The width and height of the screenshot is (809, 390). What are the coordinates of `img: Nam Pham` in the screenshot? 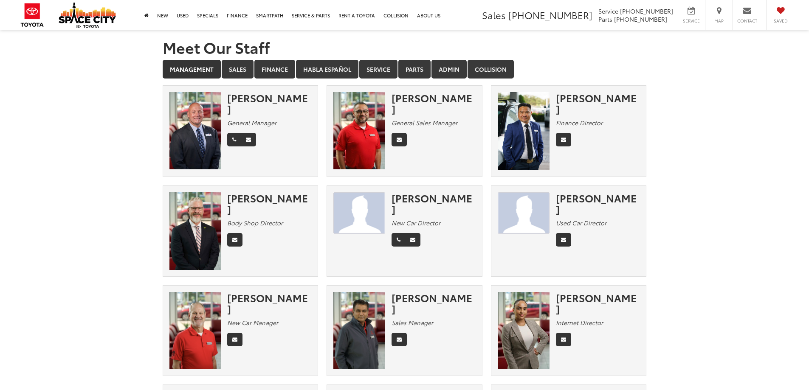 It's located at (524, 131).